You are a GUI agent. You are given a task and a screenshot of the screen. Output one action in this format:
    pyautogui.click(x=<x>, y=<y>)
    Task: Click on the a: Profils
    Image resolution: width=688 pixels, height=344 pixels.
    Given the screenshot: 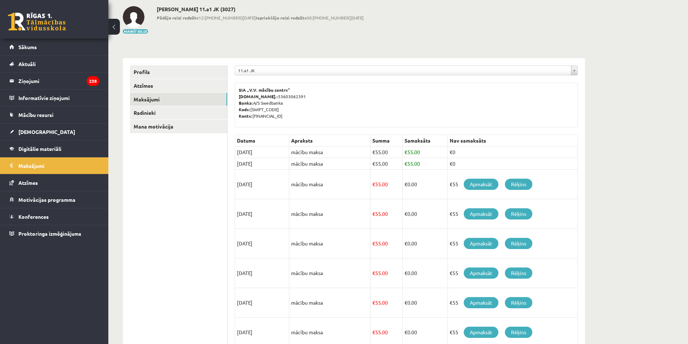 What is the action you would take?
    pyautogui.click(x=178, y=72)
    